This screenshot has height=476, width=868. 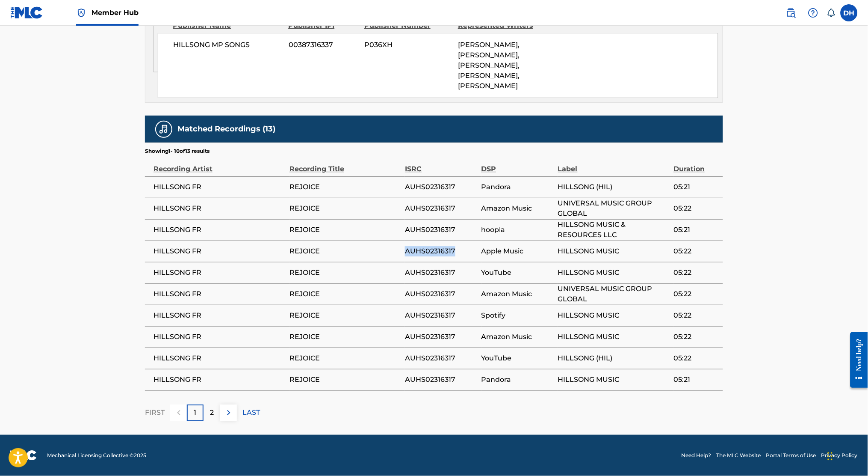 I want to click on p: LAST, so click(x=251, y=412).